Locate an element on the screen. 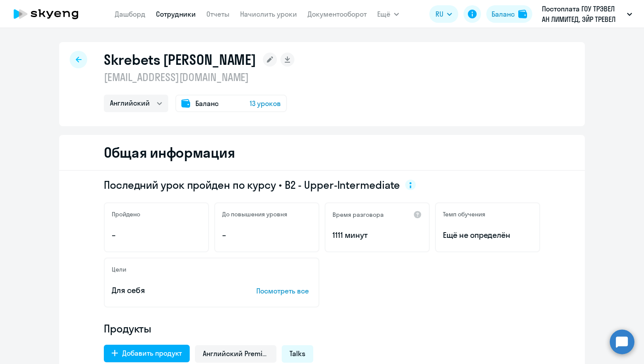 This screenshot has width=644, height=364. span: RU is located at coordinates (439, 14).